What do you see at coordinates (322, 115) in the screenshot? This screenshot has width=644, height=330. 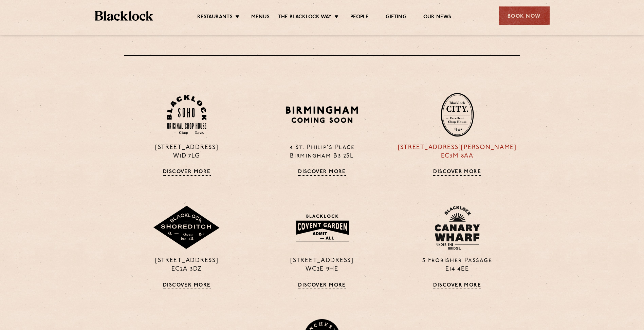 I see `img: BIRMINGHAM-P22_-e1747915156957.png` at bounding box center [322, 115].